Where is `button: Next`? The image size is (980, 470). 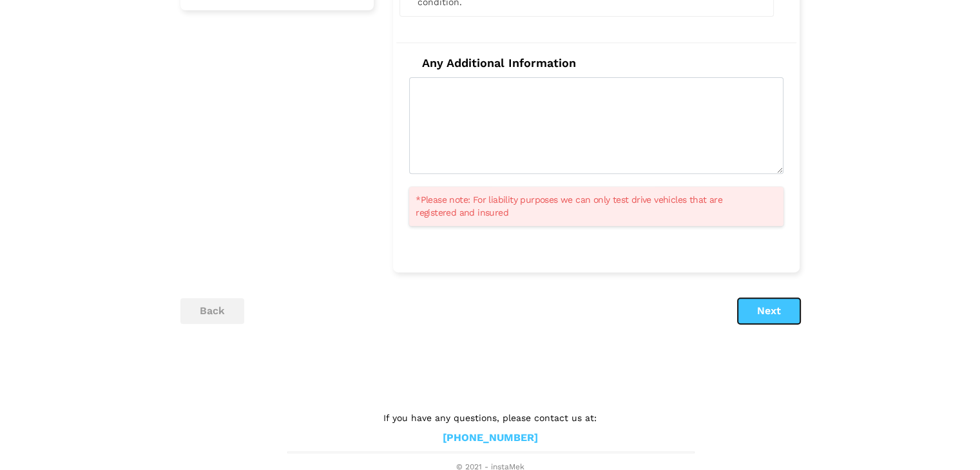 button: Next is located at coordinates (769, 311).